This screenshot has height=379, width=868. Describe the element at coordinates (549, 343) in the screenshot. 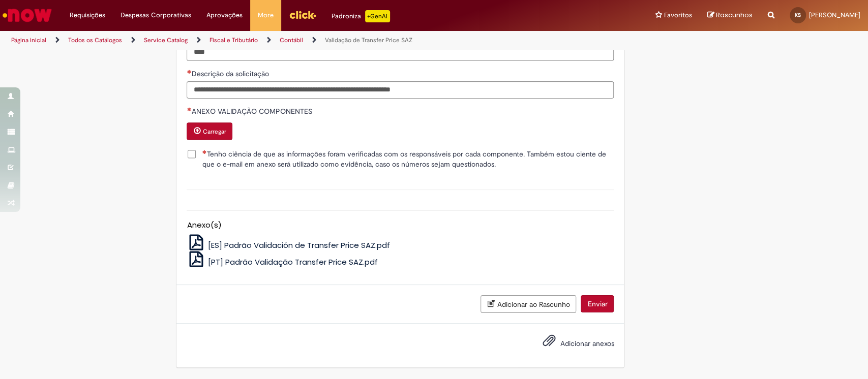

I see `button: Adicionar anexos` at that location.